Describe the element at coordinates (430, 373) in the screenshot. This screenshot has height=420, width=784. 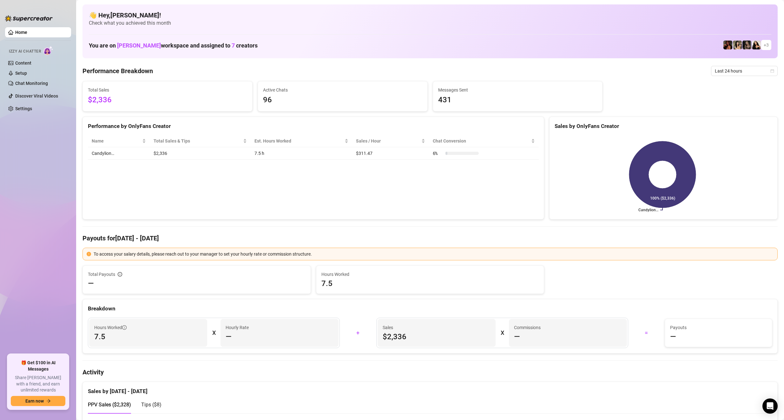
I see `h4: Activity` at that location.